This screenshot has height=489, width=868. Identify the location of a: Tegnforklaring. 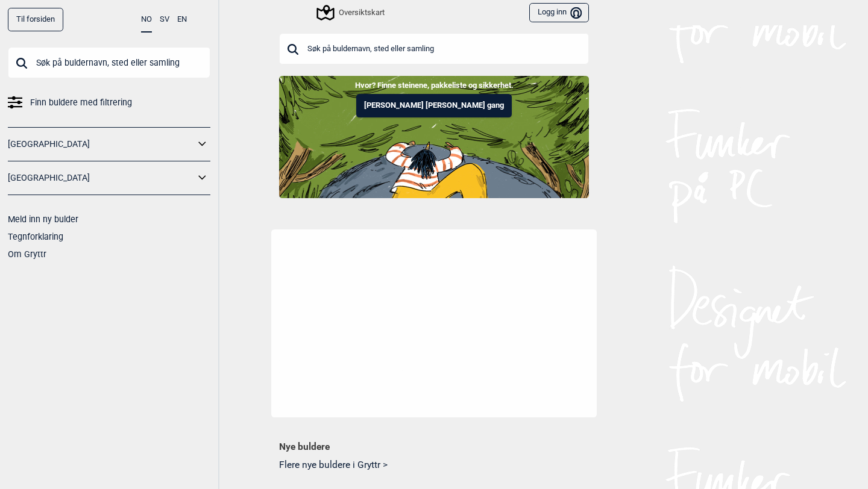
(36, 237).